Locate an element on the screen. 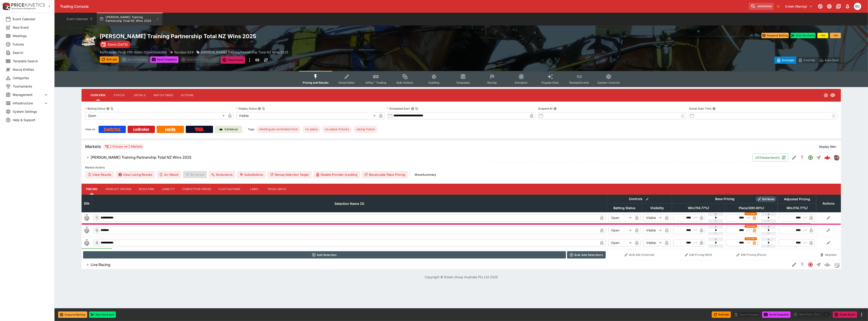  div: Open is located at coordinates (156, 115).